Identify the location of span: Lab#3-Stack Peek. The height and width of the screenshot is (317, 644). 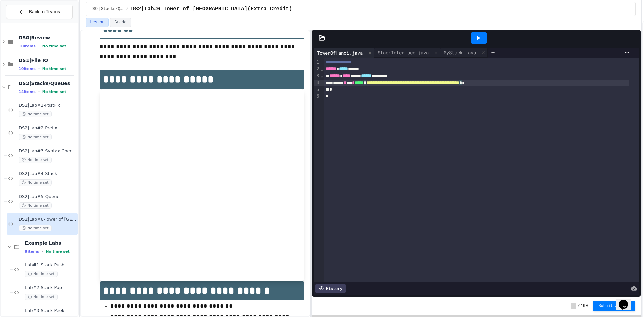
(51, 310).